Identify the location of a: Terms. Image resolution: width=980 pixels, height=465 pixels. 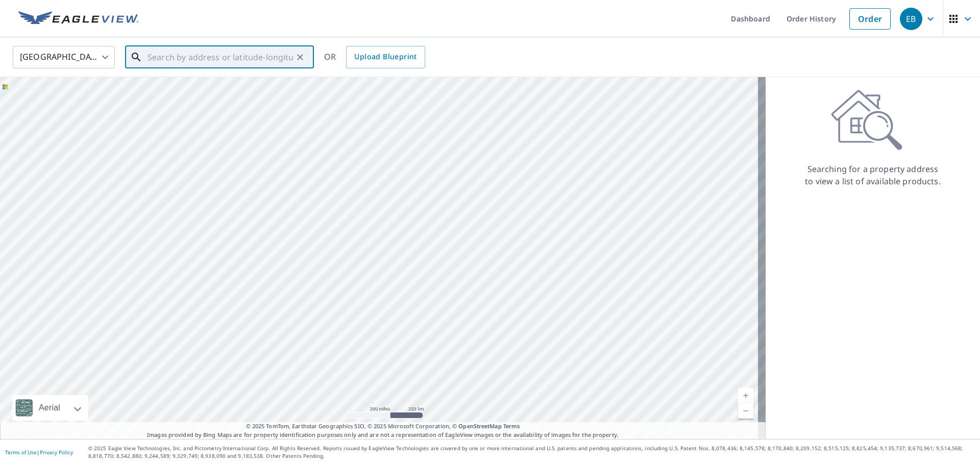
(511, 426).